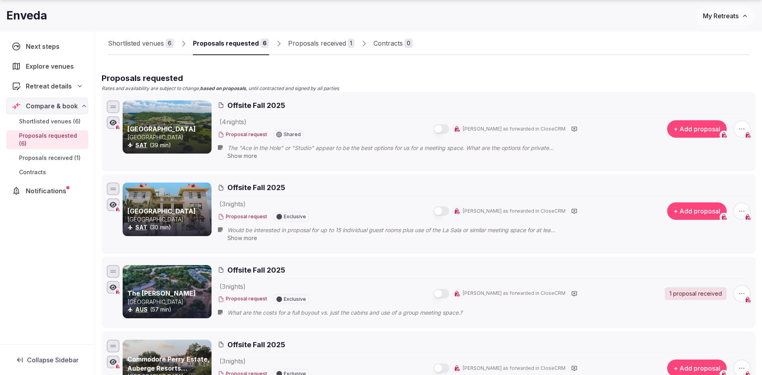 The image size is (762, 375). Describe the element at coordinates (136, 43) in the screenshot. I see `div: Shortlisted venues` at that location.